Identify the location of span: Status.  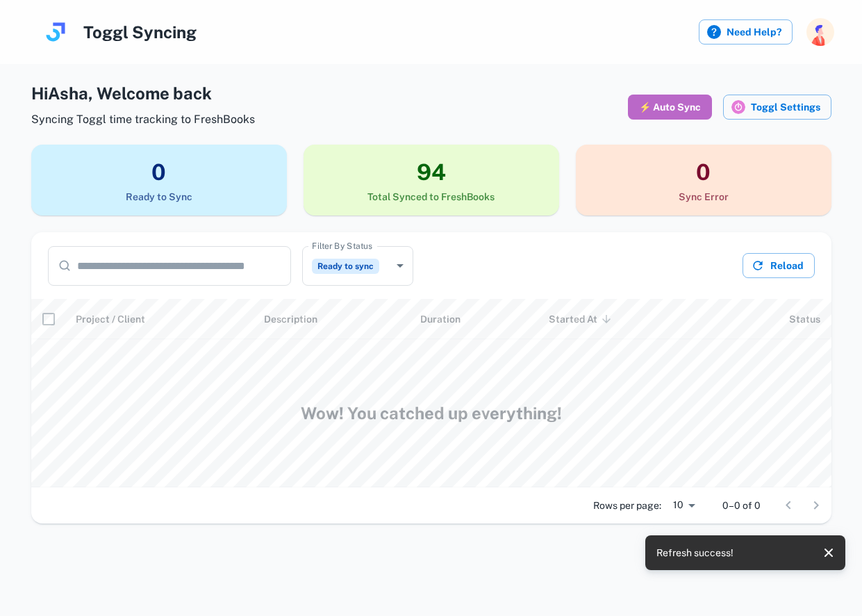
(805, 319).